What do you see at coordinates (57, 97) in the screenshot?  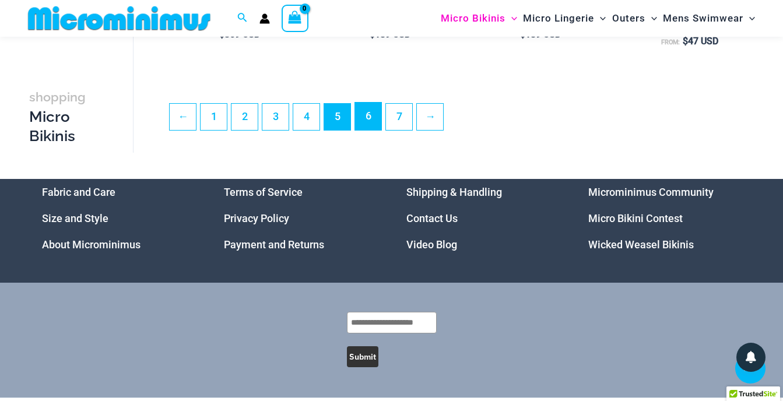 I see `span: shopping` at bounding box center [57, 97].